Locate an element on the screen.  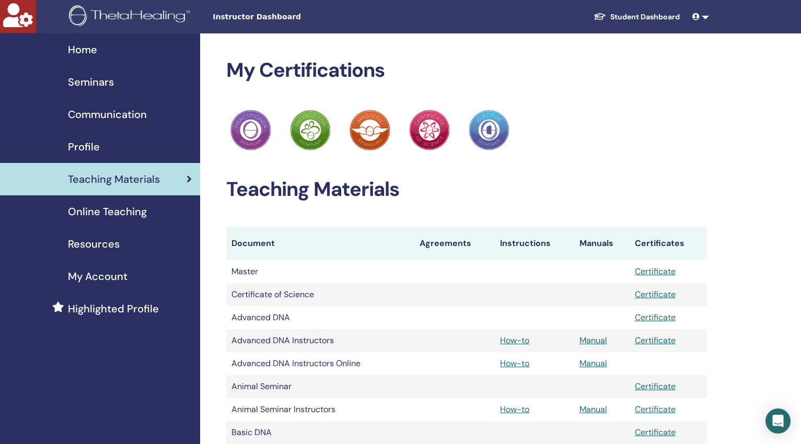
span: Communication is located at coordinates (107, 114).